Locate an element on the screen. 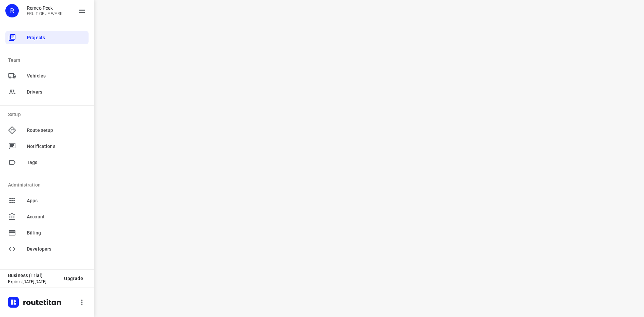 The image size is (644, 317). span: Developers is located at coordinates (57, 249).